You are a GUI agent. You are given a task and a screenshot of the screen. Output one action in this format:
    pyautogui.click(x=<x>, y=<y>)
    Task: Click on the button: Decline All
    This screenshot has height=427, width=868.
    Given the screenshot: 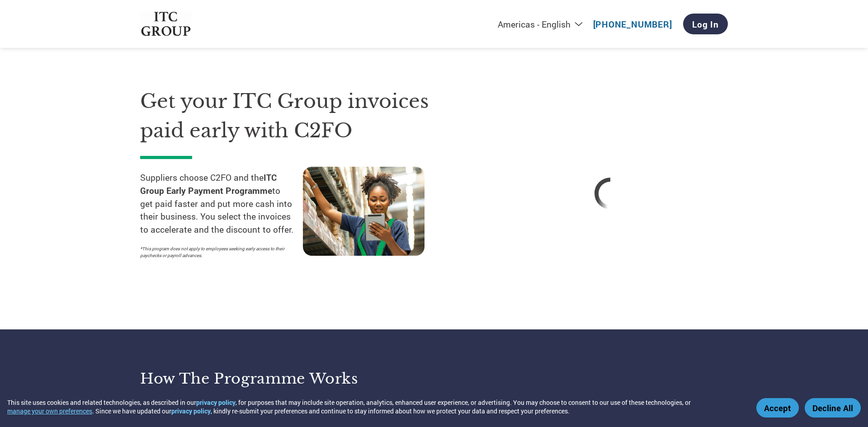 What is the action you would take?
    pyautogui.click(x=833, y=408)
    